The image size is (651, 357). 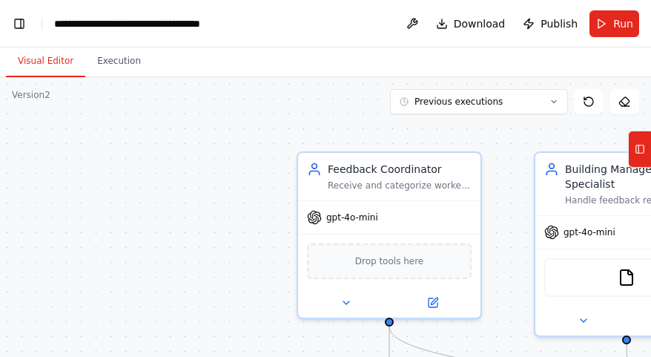 What do you see at coordinates (627, 277) in the screenshot?
I see `img: FileReadTool` at bounding box center [627, 277].